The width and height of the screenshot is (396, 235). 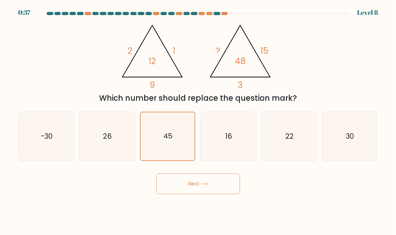 What do you see at coordinates (240, 85) in the screenshot?
I see `tspan: 3` at bounding box center [240, 85].